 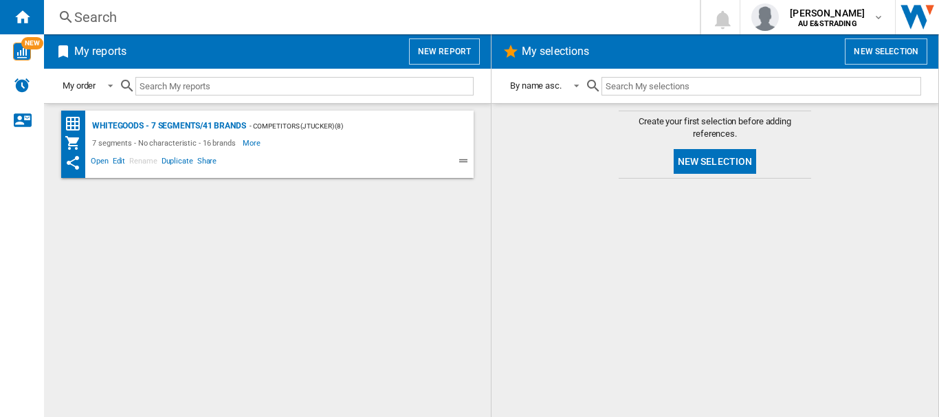 I want to click on img: alerts-logo.svg, so click(x=22, y=85).